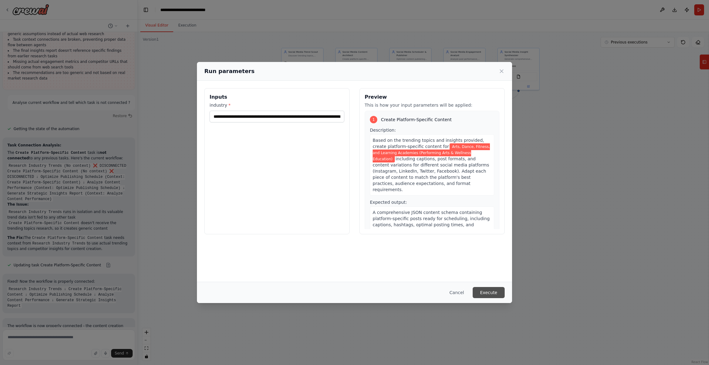  I want to click on button: Execute, so click(489, 292).